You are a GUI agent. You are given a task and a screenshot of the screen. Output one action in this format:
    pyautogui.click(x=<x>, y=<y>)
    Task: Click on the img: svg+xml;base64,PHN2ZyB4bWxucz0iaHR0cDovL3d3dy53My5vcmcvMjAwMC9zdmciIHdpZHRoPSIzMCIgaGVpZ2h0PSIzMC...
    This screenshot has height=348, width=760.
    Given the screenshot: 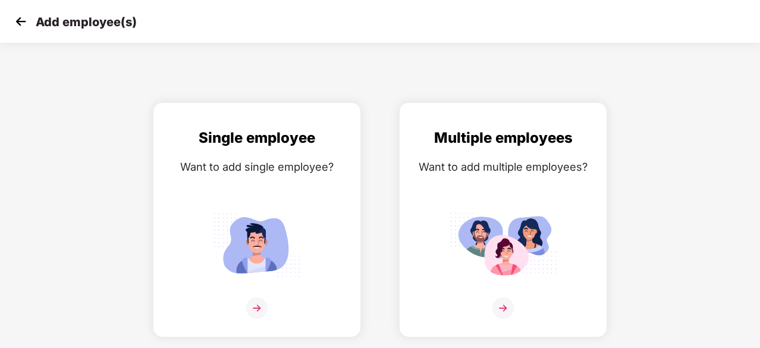 What is the action you would take?
    pyautogui.click(x=21, y=21)
    